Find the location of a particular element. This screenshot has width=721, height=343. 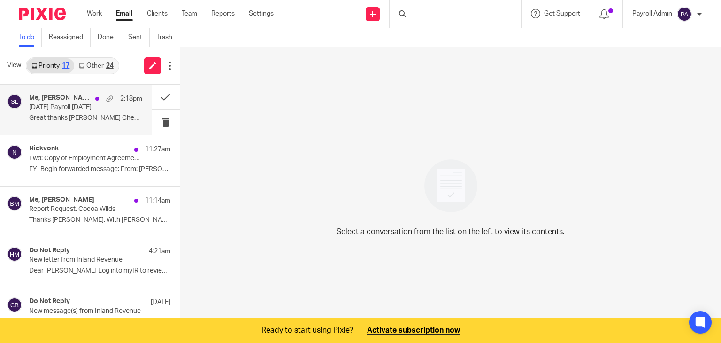

h4: Nickvonk is located at coordinates (44, 148).